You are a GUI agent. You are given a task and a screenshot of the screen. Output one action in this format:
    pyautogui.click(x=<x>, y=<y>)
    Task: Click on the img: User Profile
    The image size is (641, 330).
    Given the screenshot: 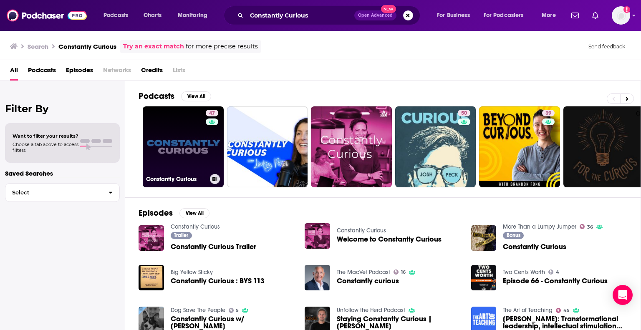 What is the action you would take?
    pyautogui.click(x=621, y=15)
    